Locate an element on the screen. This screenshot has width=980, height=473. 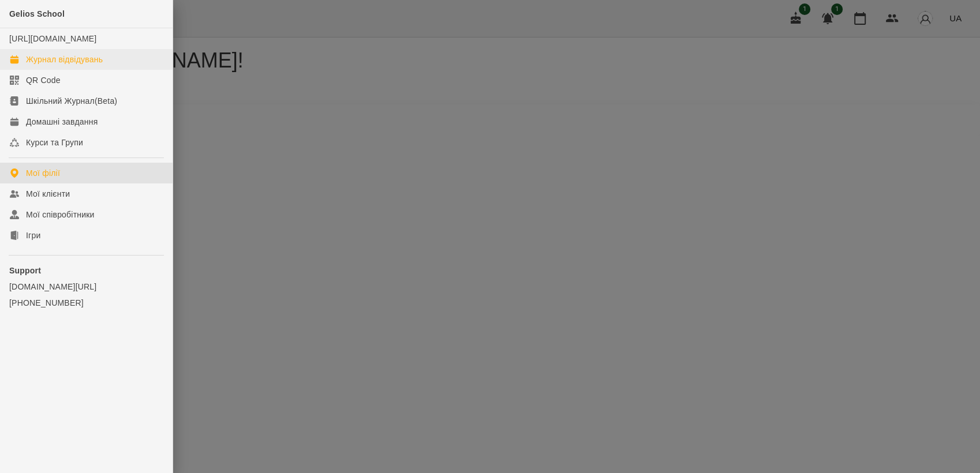
p: Support is located at coordinates (86, 270).